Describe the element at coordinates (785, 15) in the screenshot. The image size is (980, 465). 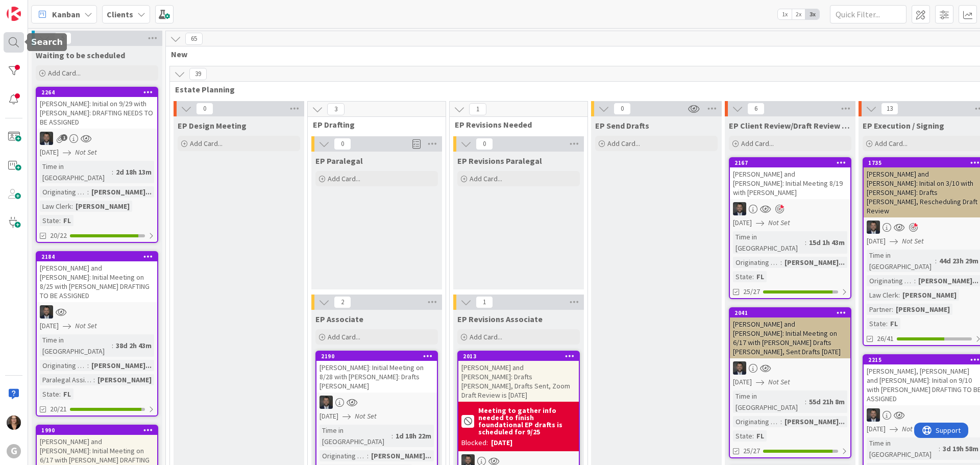
I see `span: 1x` at that location.